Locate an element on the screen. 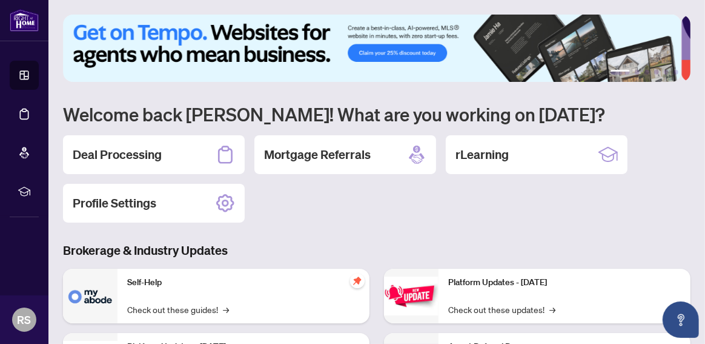 The width and height of the screenshot is (705, 344). button: 1 is located at coordinates (621, 72).